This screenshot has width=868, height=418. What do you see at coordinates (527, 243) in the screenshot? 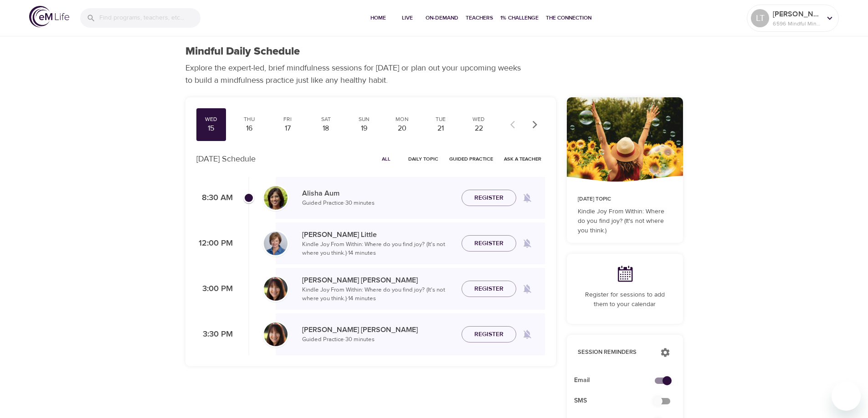
I see `span: Remind me when a class goes live every Wednesday at 12:00 PM` at bounding box center [527, 243].